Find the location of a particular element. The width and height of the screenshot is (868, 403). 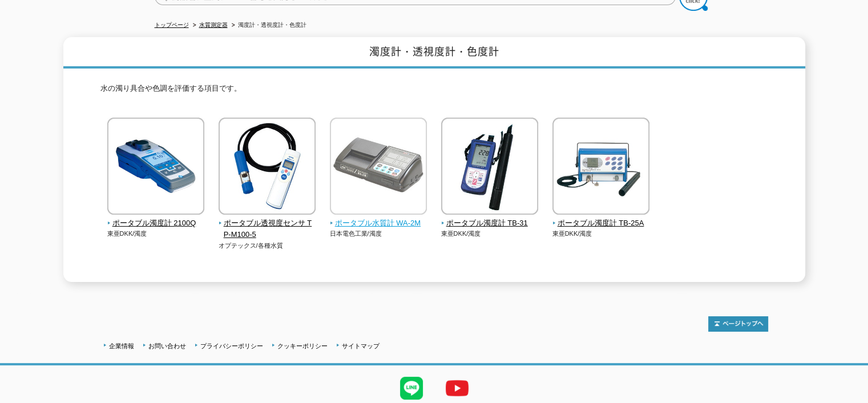

img: ポータブル濁度計 TB-25A is located at coordinates (601, 167).